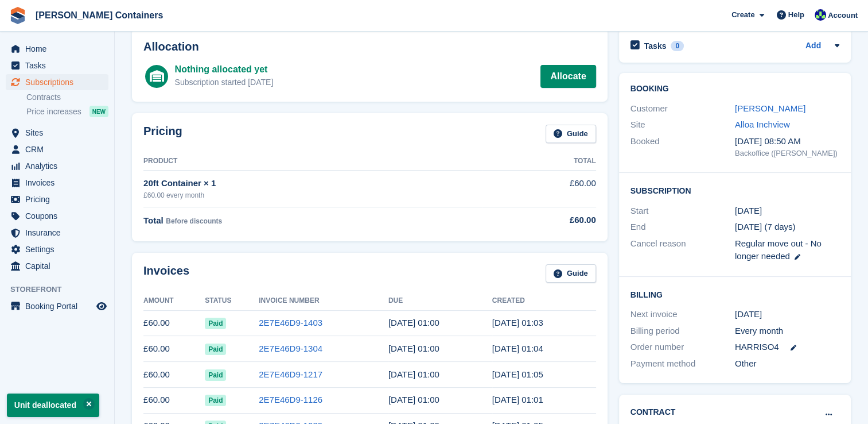  I want to click on time: 2025-08-07 00:00:00 UTC, so click(414, 348).